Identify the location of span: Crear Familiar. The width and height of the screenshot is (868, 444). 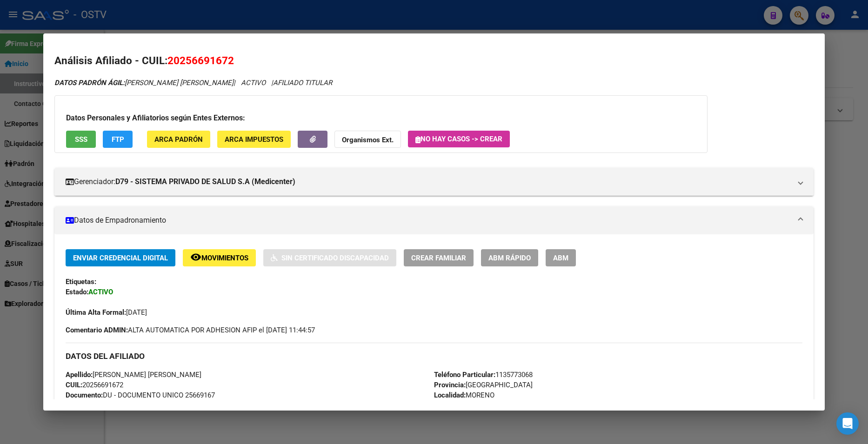
(439, 258).